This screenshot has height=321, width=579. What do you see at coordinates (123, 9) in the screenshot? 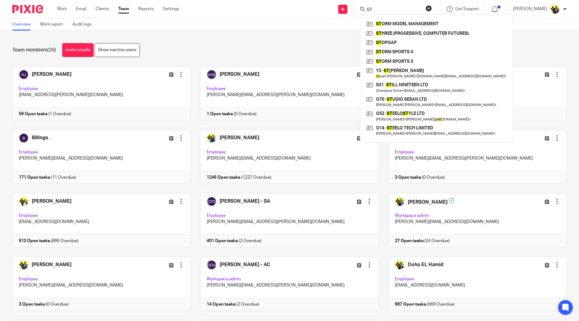
I see `a: Team` at bounding box center [123, 9].